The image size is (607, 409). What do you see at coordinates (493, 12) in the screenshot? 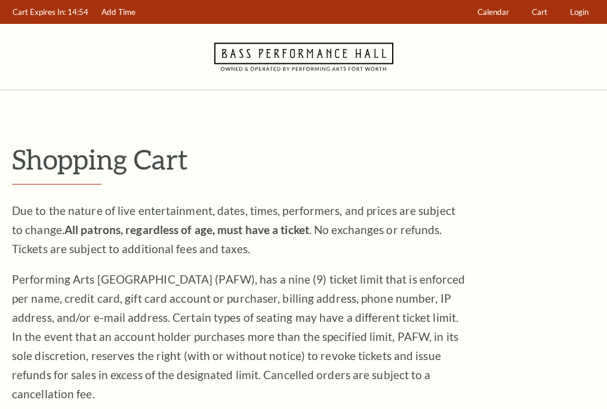
I see `span: Calendar` at bounding box center [493, 12].